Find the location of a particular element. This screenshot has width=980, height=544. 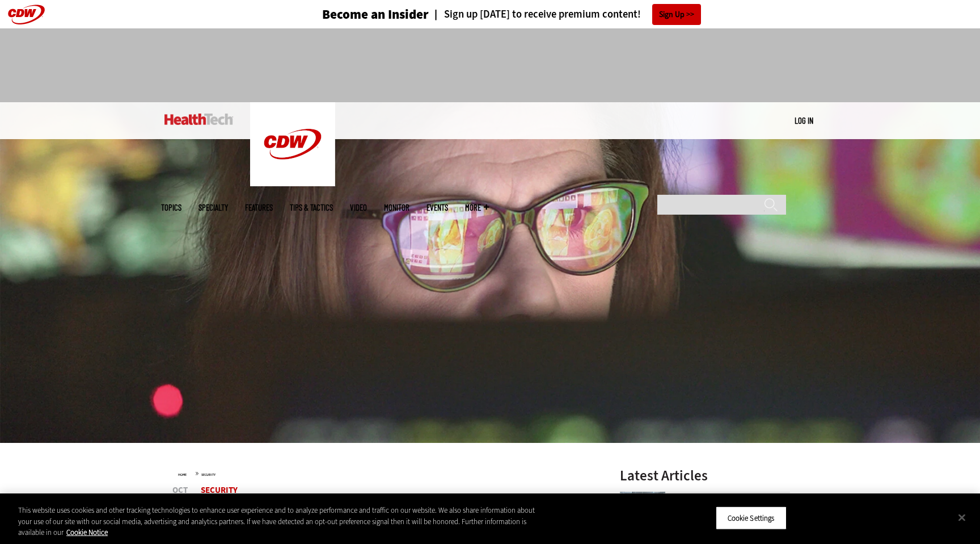

a: More information about your privacy is located at coordinates (87, 532).